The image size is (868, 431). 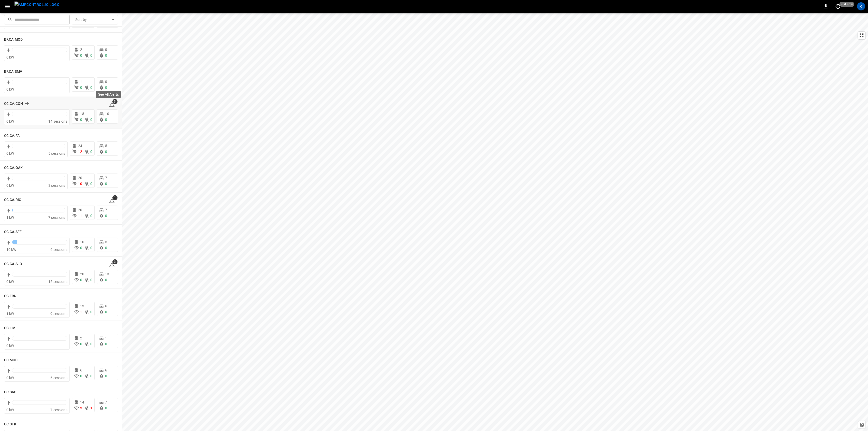 I want to click on h6: CC.STK, so click(x=10, y=425).